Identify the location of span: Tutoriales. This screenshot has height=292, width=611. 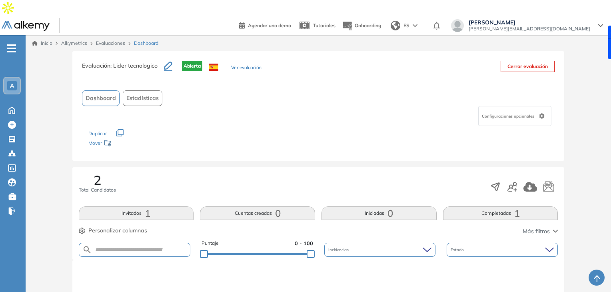
(324, 25).